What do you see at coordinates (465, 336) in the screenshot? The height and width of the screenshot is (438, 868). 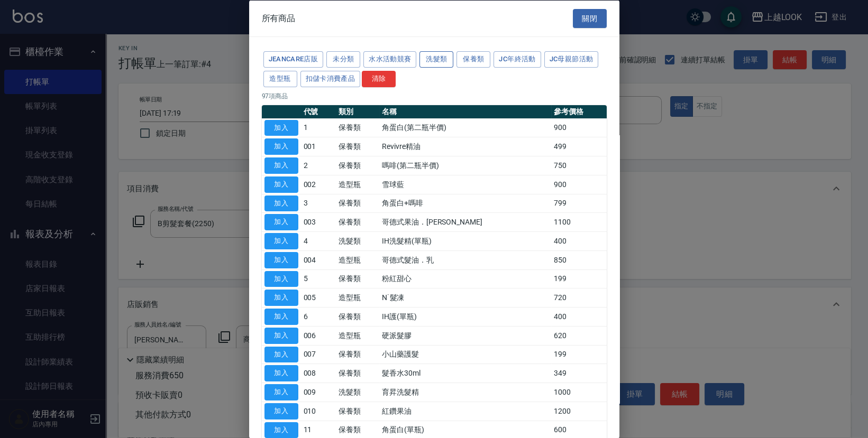 I see `td: 硬派髮膠` at bounding box center [465, 336].